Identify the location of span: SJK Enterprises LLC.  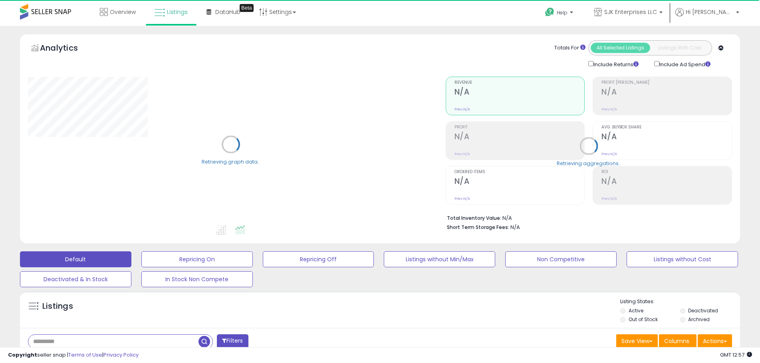
(631, 12).